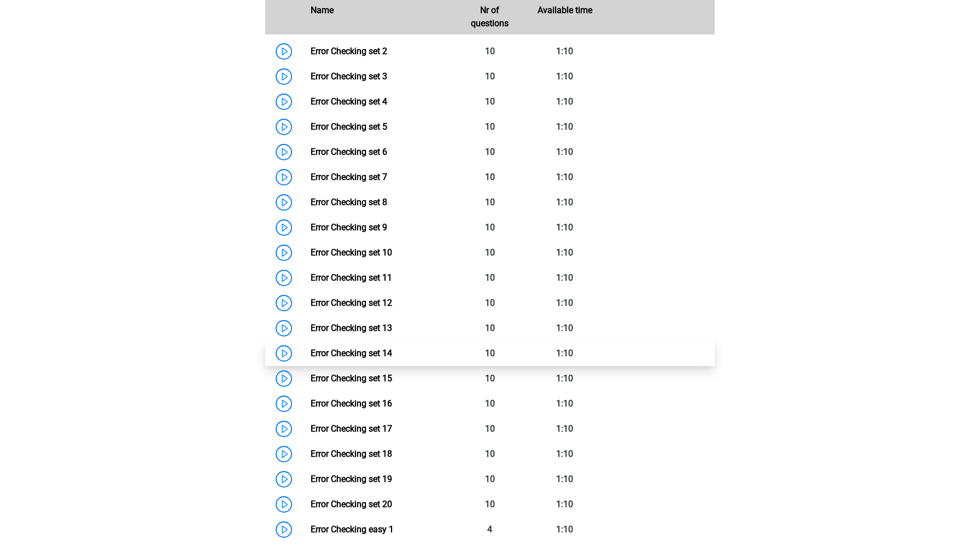 The image size is (980, 546). Describe the element at coordinates (349, 227) in the screenshot. I see `a: Error Checking set 9` at that location.